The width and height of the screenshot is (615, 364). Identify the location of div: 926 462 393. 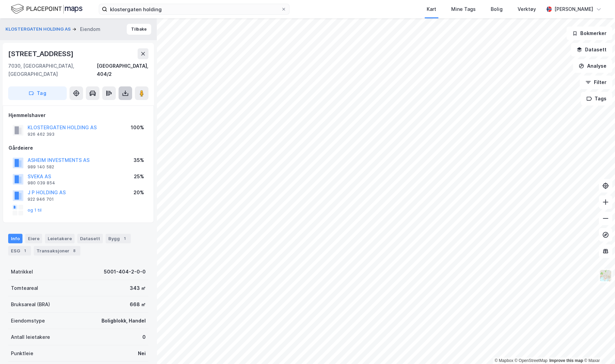
(41, 134).